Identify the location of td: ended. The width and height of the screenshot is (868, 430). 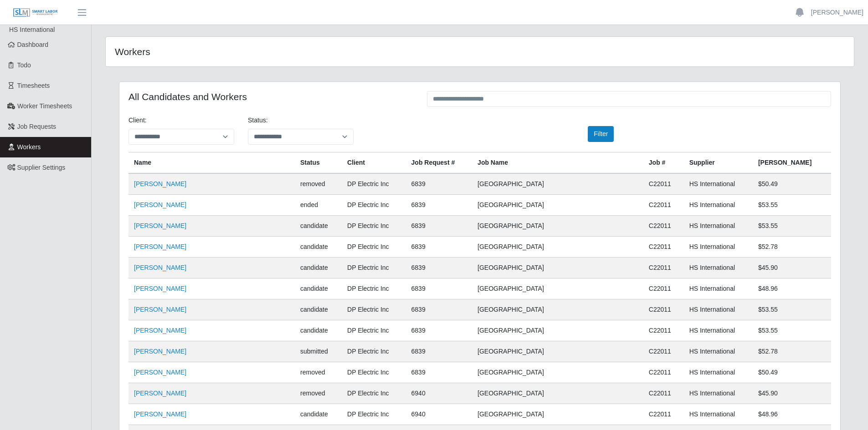
(318, 206).